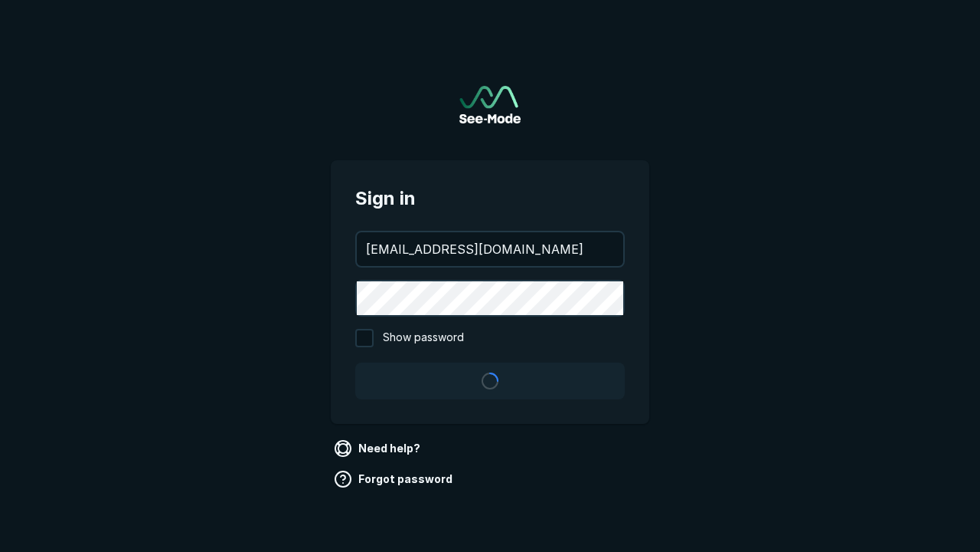  Describe the element at coordinates (378, 448) in the screenshot. I see `a: Need help?` at that location.